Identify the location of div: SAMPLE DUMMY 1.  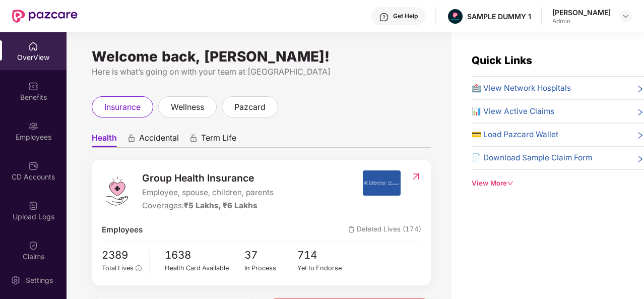
(499, 16).